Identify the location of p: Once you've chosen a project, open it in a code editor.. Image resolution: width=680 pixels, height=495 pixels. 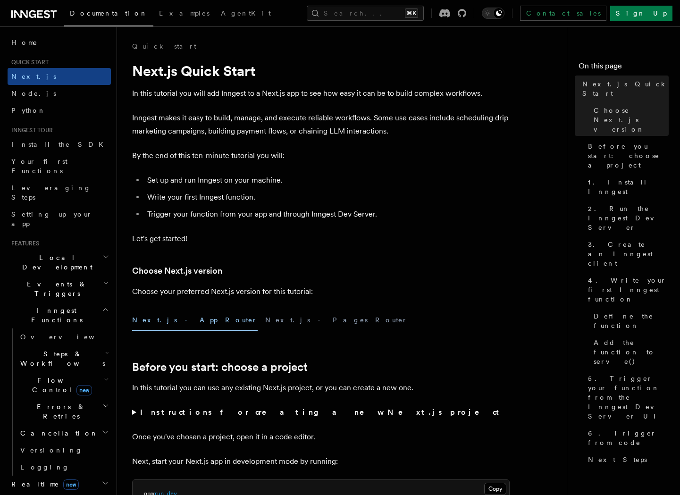
(321, 437).